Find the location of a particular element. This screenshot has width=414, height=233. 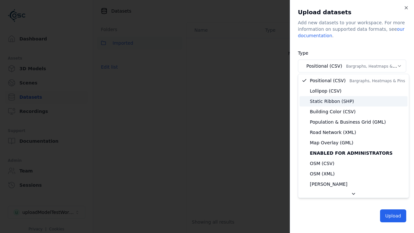

span: Map Overlay (GML) is located at coordinates (332, 143).